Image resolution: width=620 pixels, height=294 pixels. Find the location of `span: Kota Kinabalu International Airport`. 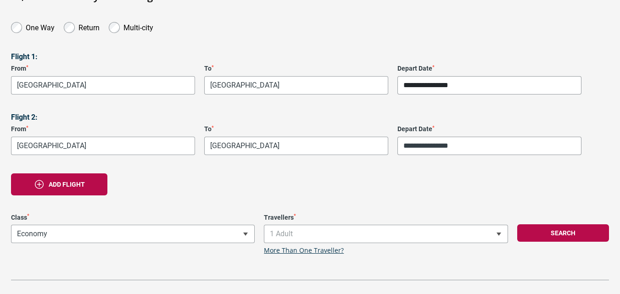

span: Kota Kinabalu International Airport is located at coordinates (296, 85).